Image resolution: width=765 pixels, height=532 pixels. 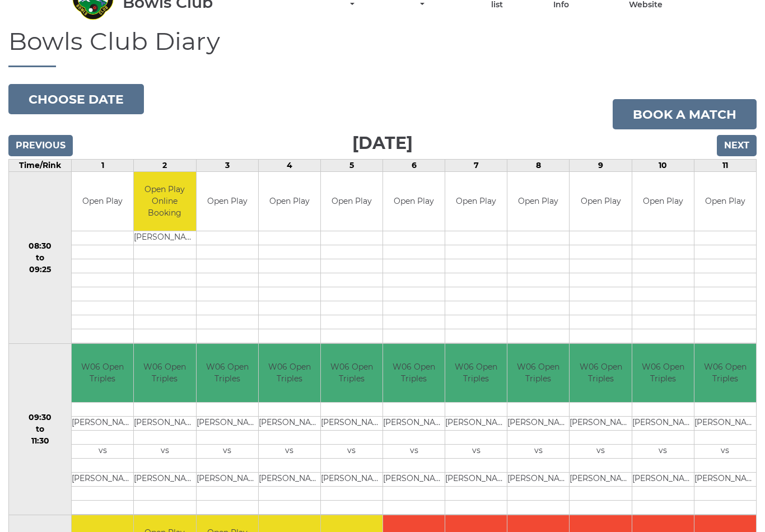 I want to click on td: 3, so click(x=227, y=166).